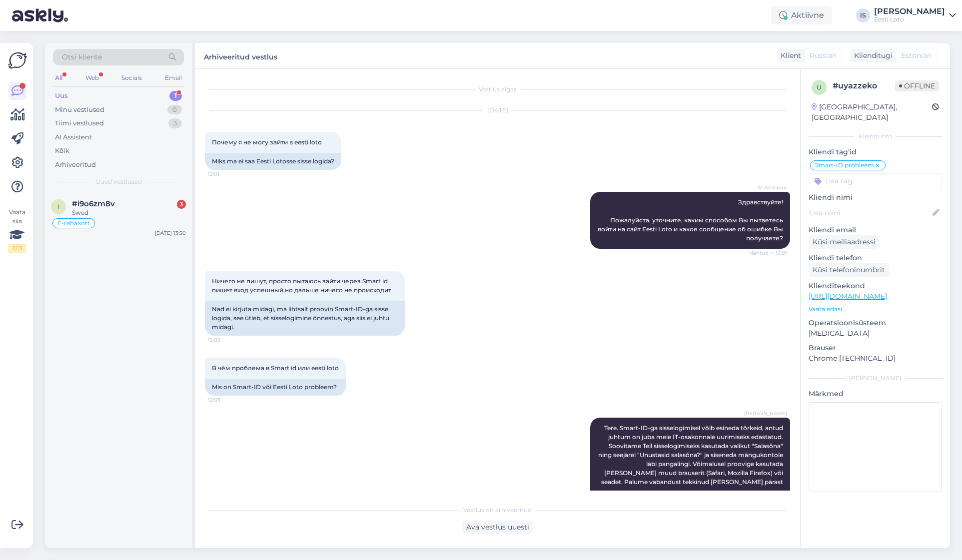 Image resolution: width=962 pixels, height=560 pixels. Describe the element at coordinates (226, 340) in the screenshot. I see `span: 12:02` at that location.